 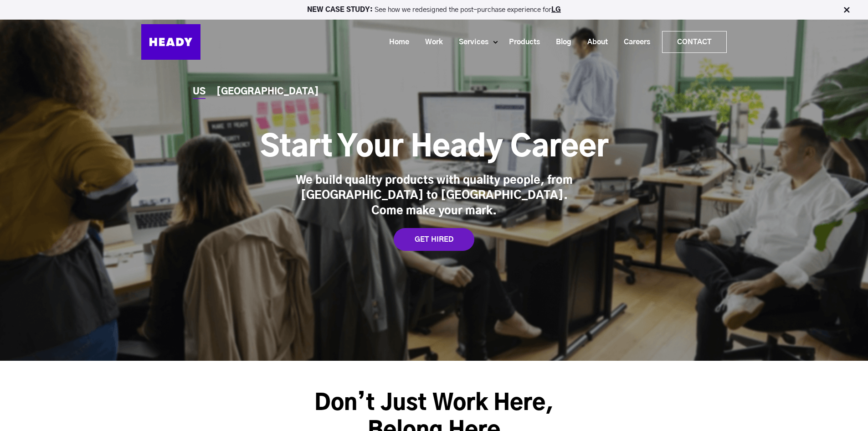 What do you see at coordinates (171, 42) in the screenshot?
I see `img: Heady_Logo_Web-01 (1)` at bounding box center [171, 42].